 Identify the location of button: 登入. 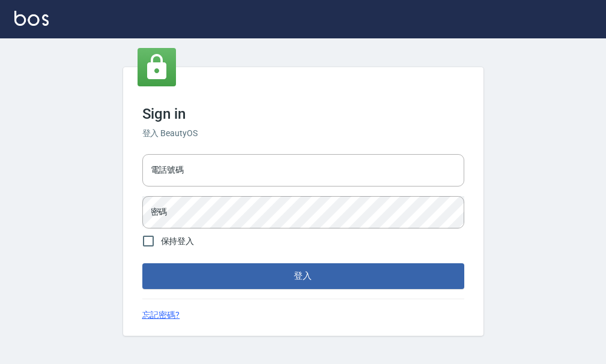
(303, 276).